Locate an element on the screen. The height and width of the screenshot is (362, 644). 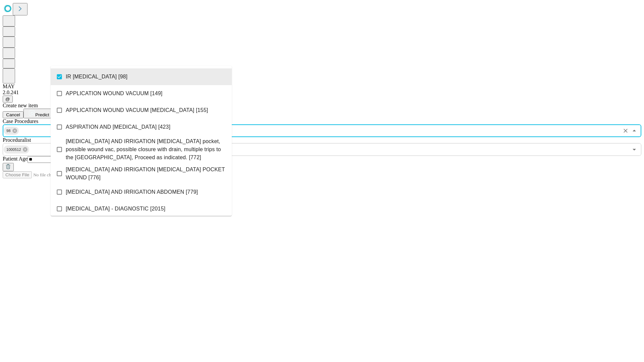
button: Clear is located at coordinates (625, 130).